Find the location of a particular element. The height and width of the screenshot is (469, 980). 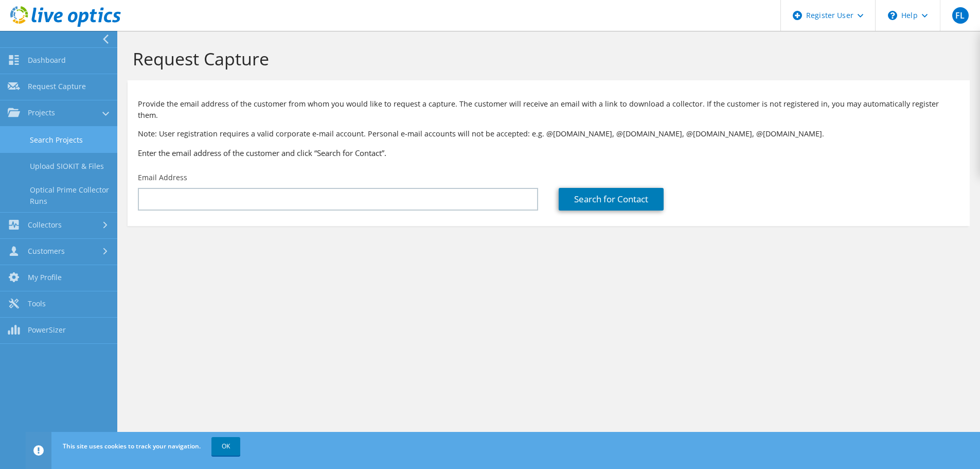

svg: \n is located at coordinates (893, 16).